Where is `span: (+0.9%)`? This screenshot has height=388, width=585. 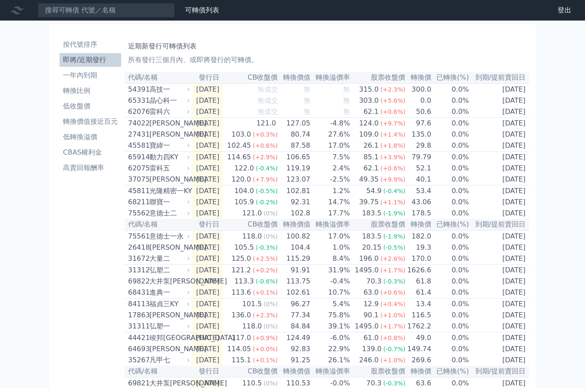 span: (+0.9%) is located at coordinates (265, 338).